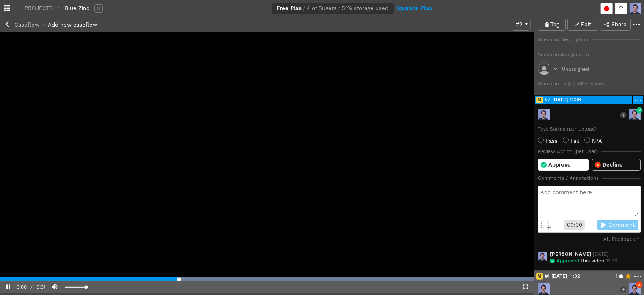 This screenshot has height=295, width=644. Describe the element at coordinates (613, 165) in the screenshot. I see `span: Decline` at that location.